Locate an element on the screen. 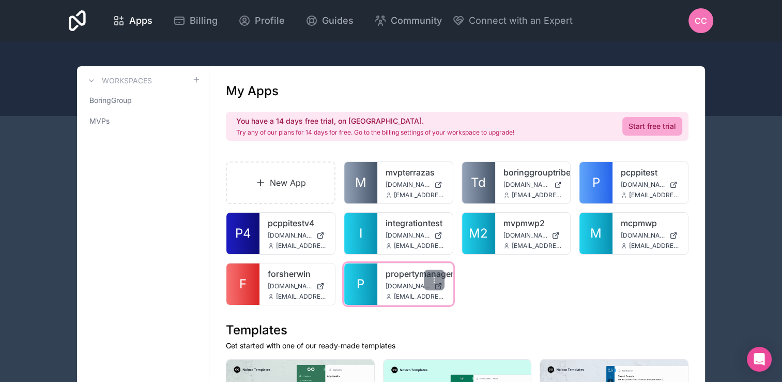  a: Community is located at coordinates (408, 21).